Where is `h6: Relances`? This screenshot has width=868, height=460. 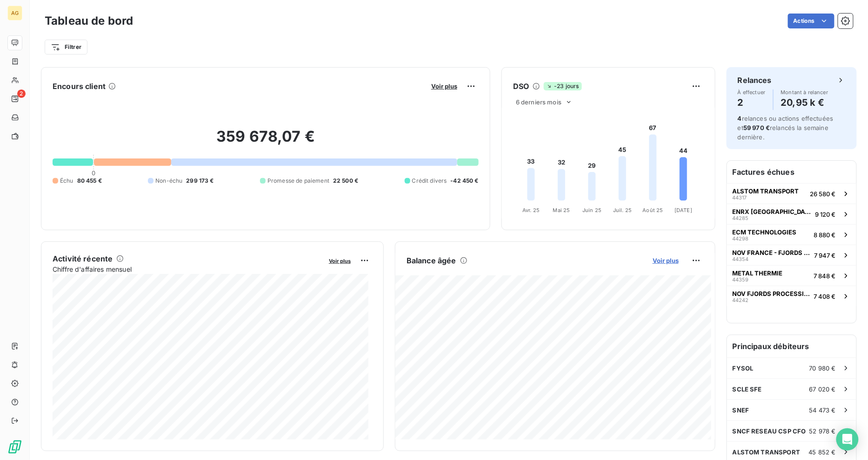 h6: Relances is located at coordinates (755, 80).